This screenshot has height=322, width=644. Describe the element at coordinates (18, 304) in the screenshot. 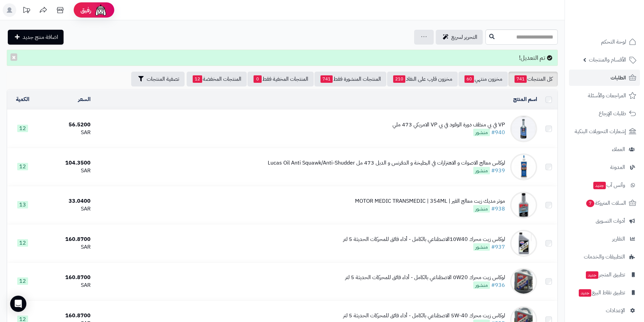

I see `div: Open Intercom Messenger` at that location.